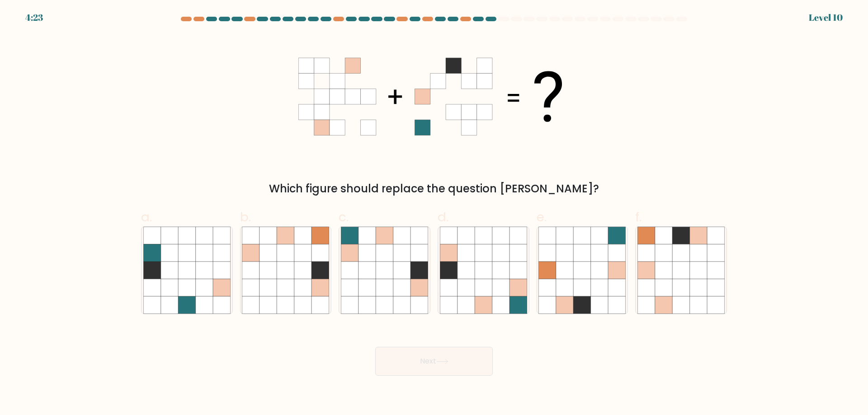 The width and height of the screenshot is (868, 415). Describe the element at coordinates (541, 217) in the screenshot. I see `span: e.` at that location.